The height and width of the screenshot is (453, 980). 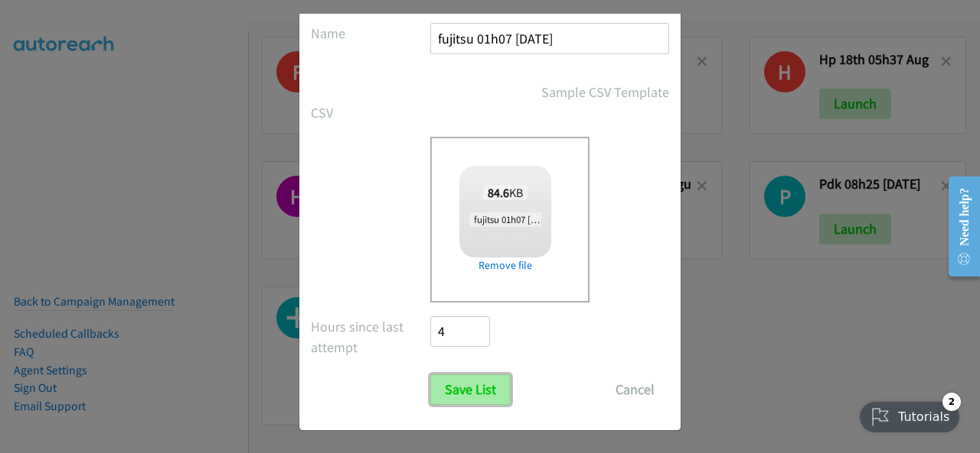 I want to click on strong: 84.6, so click(x=498, y=193).